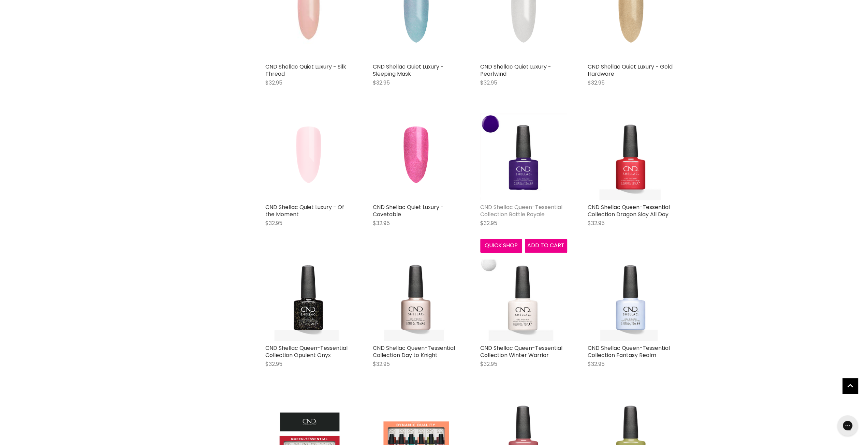 The width and height of the screenshot is (868, 445). I want to click on img: CND Shellac Quiet Luxury - Of the Moment, so click(309, 157).